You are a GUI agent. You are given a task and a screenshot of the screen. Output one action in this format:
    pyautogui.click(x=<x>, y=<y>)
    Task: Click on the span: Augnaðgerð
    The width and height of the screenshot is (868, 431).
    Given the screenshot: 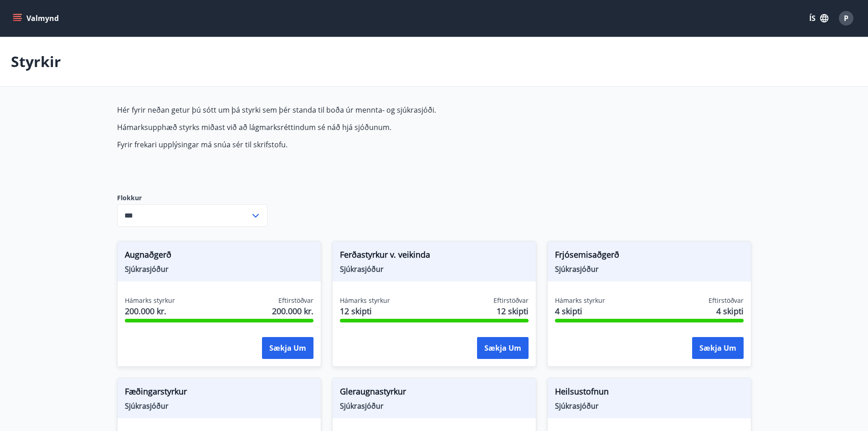 What is the action you would take?
    pyautogui.click(x=219, y=256)
    